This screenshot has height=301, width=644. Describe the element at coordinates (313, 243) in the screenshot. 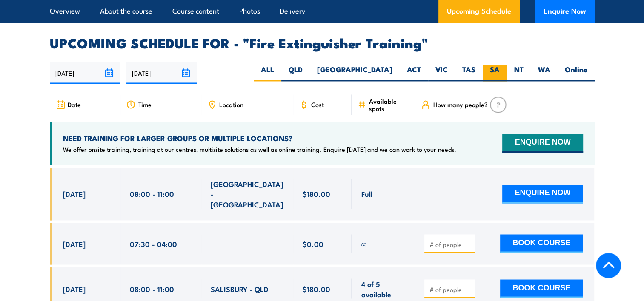

I see `span: $0.00` at that location.